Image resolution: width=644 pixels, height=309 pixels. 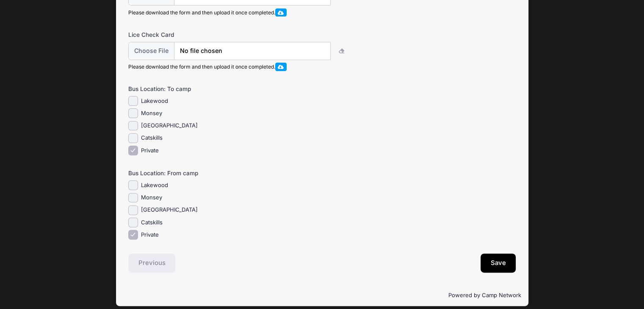 I want to click on label: Bus Location: To camp, so click(x=193, y=89).